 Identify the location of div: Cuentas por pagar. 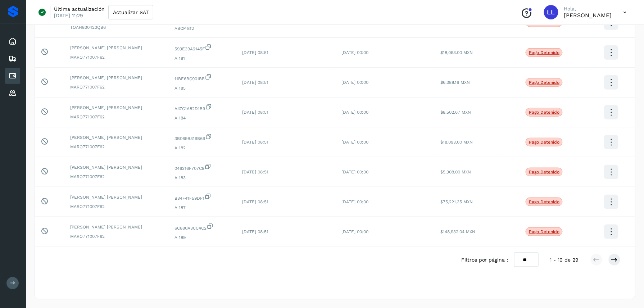
(12, 76).